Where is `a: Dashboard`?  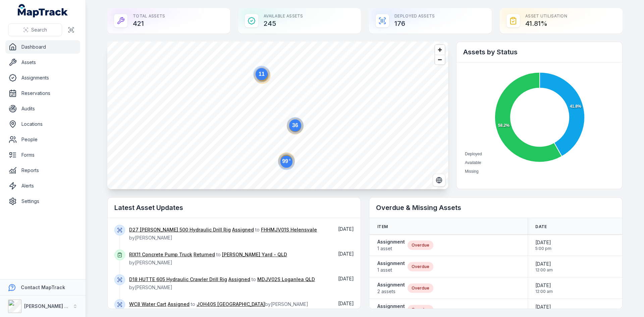
a: Dashboard is located at coordinates (42, 47).